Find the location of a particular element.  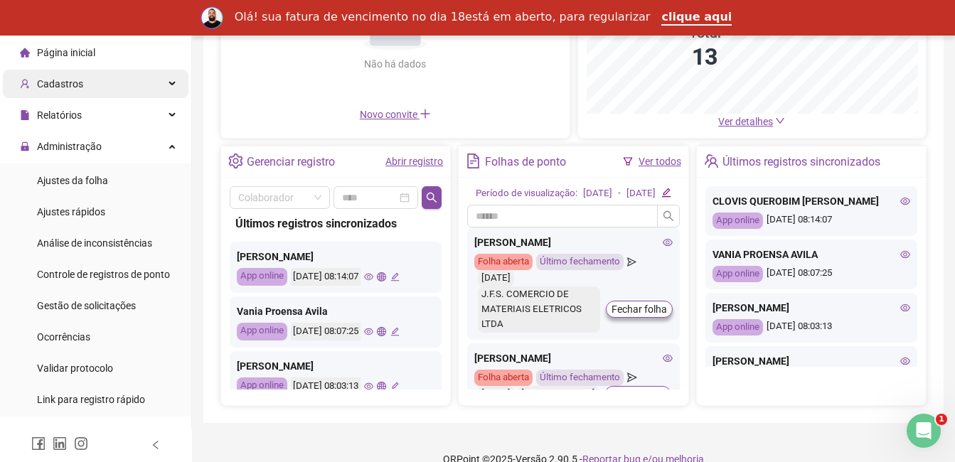

span: down is located at coordinates (780, 121).